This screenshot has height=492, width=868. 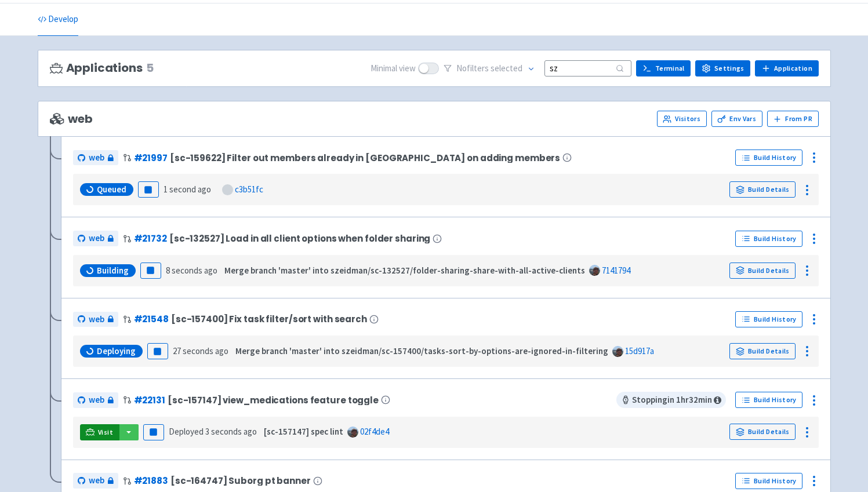 I want to click on a: #21732, so click(x=150, y=238).